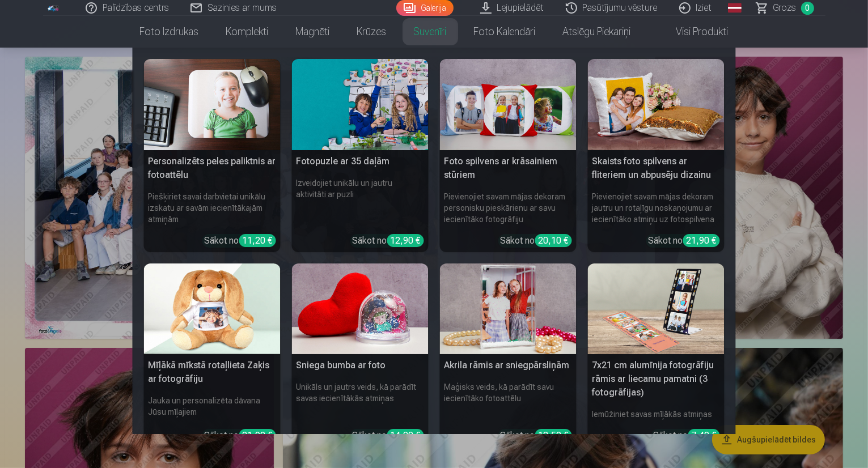 This screenshot has height=468, width=868. Describe the element at coordinates (597, 32) in the screenshot. I see `a: Atslēgu piekariņi` at that location.